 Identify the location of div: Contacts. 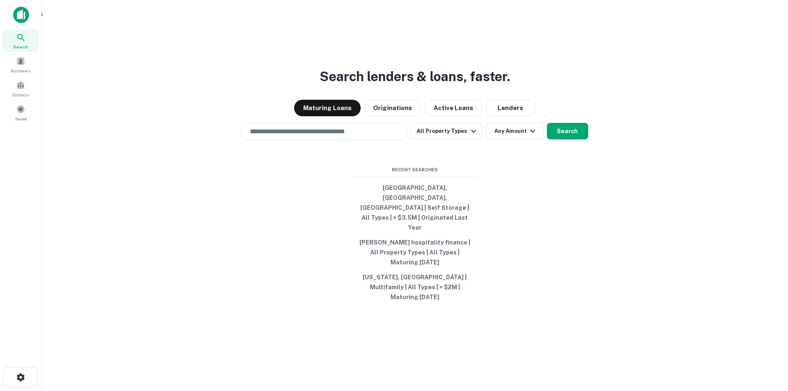
(21, 89).